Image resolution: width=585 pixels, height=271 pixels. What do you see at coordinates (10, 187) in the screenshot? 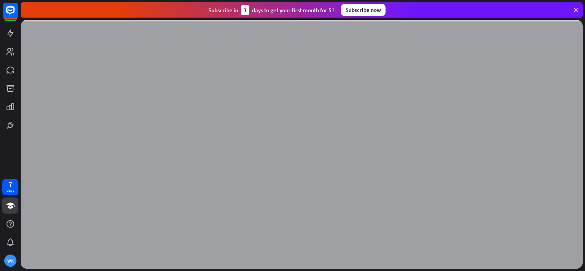
I see `a: 7 days` at bounding box center [10, 187].